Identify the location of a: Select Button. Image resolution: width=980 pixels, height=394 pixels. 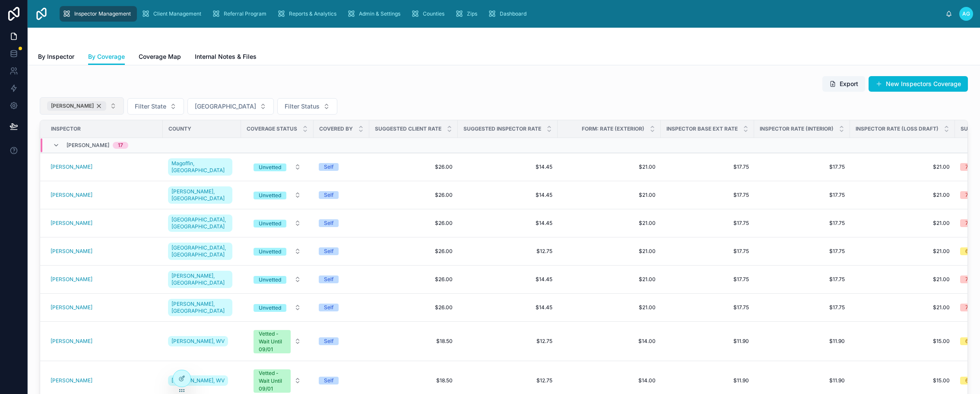
(278, 167).